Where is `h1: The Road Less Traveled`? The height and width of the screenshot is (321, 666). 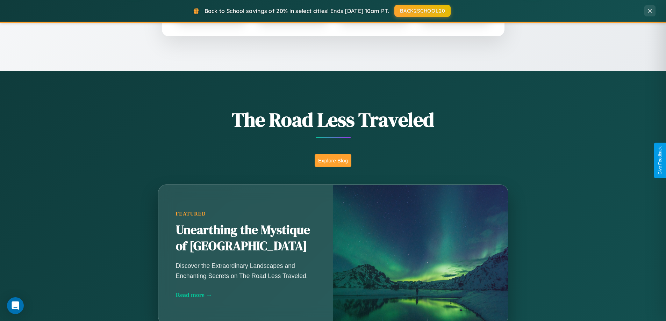
h1: The Road Less Traveled is located at coordinates (333, 120).